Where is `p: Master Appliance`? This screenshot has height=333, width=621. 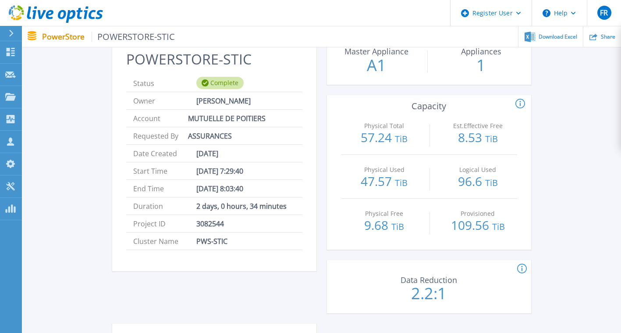 p: Master Appliance is located at coordinates (376, 51).